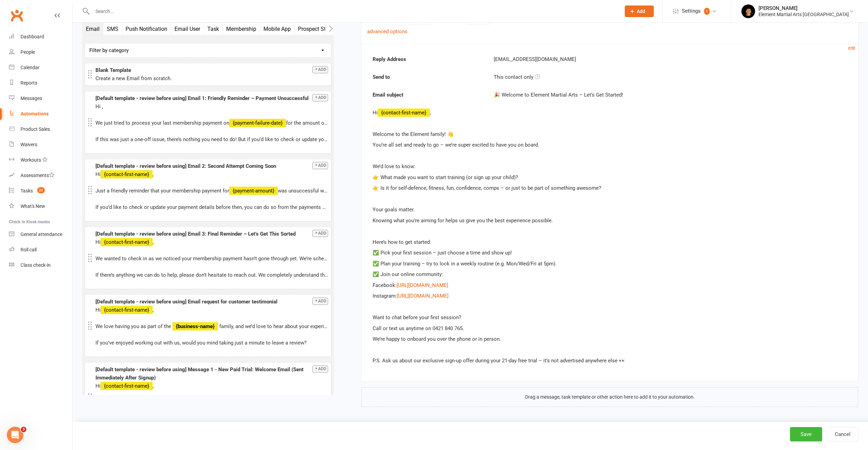  I want to click on a: Product Sales, so click(41, 129).